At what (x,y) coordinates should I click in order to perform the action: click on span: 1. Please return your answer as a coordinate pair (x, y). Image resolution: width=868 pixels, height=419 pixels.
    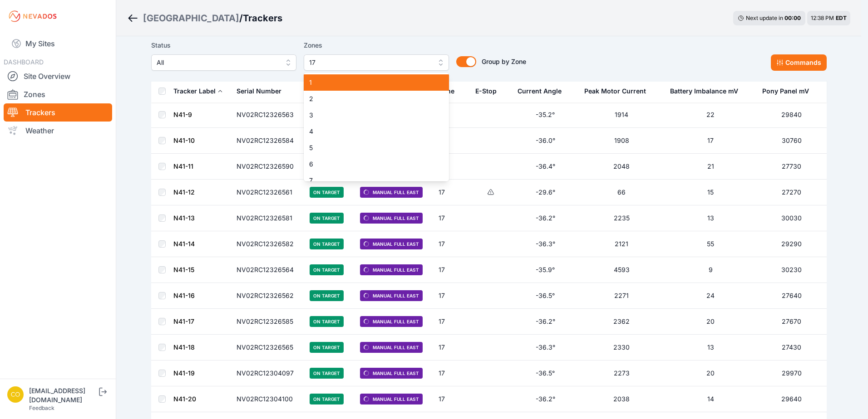
    Looking at the image, I should click on (371, 82).